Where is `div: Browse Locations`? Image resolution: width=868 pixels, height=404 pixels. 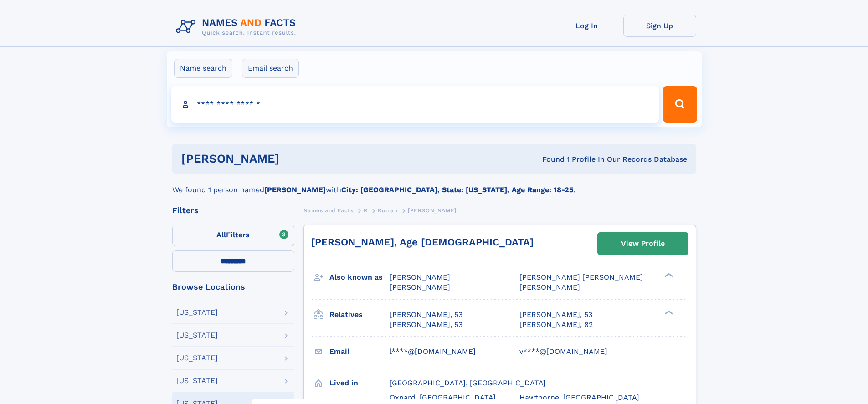 div: Browse Locations is located at coordinates (233, 287).